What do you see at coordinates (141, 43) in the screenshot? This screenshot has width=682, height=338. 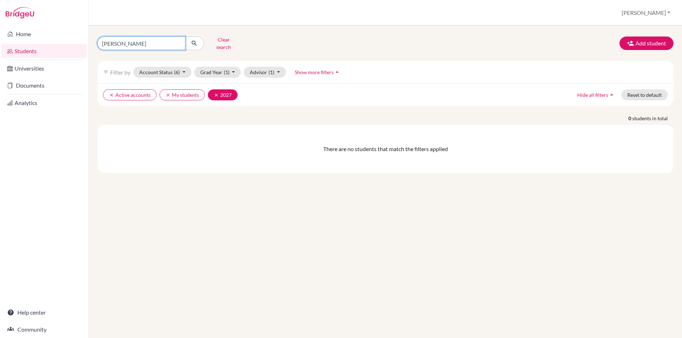 I see `input: Find student by name...` at bounding box center [141, 43].